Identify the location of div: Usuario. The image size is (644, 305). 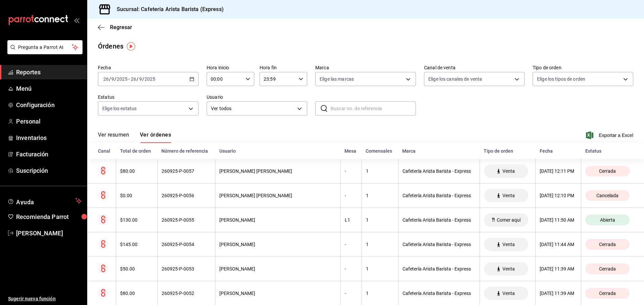
(278, 151).